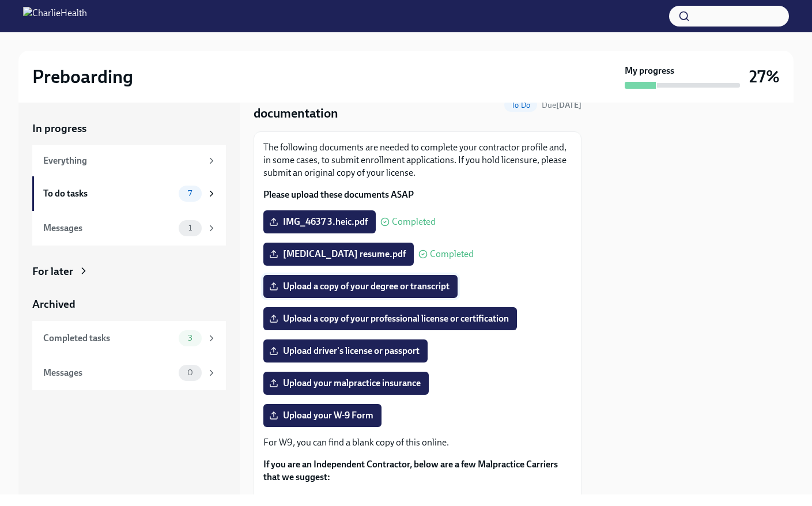 This screenshot has width=812, height=506. I want to click on div: Completed tasks, so click(108, 338).